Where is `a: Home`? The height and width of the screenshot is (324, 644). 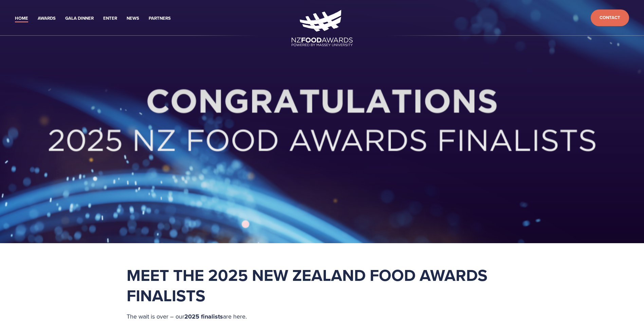
a: Home is located at coordinates (21, 18).